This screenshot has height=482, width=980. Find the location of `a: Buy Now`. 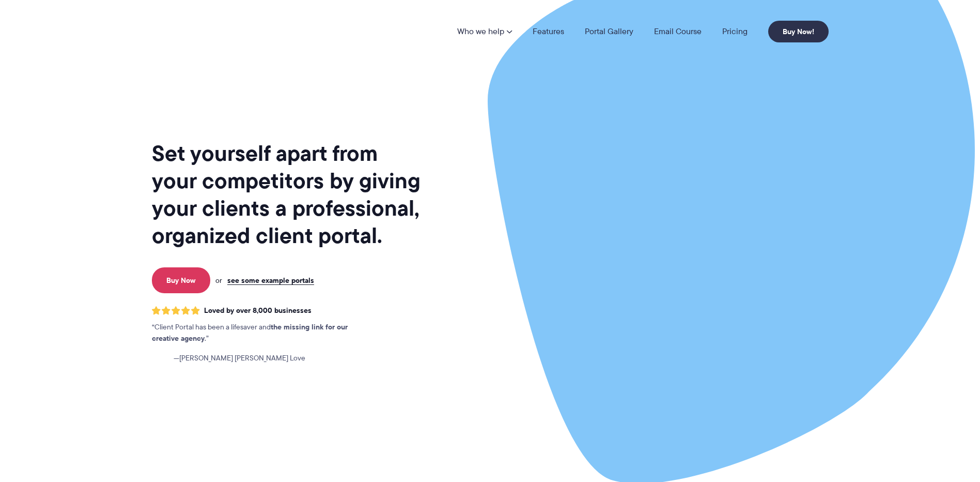

a: Buy Now is located at coordinates (181, 280).